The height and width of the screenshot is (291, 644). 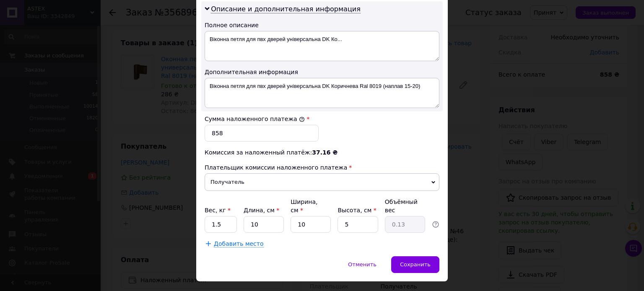 I want to click on label: Ширина, см, so click(x=304, y=206).